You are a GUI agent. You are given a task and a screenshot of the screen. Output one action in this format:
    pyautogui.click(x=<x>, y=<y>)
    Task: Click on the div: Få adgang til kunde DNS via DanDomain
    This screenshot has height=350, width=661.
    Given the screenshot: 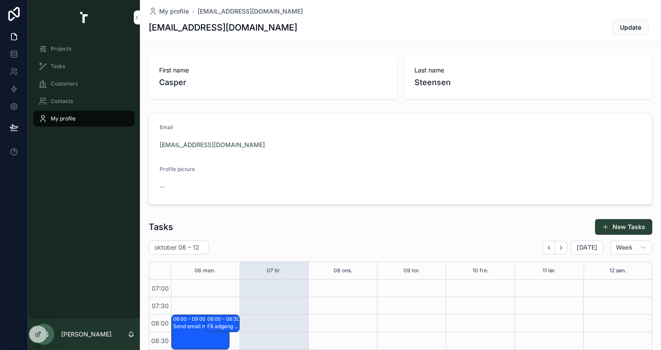 What is the action you would take?
    pyautogui.click(x=223, y=327)
    